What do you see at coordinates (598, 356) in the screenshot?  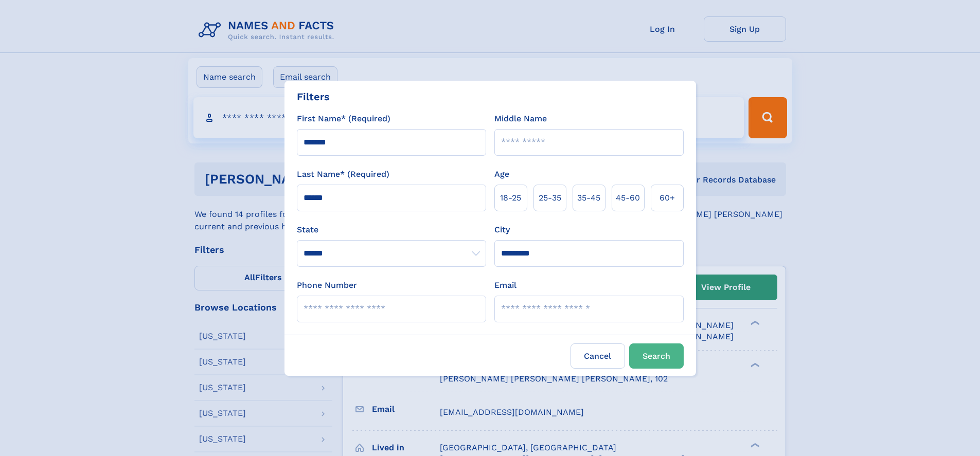 I see `label: Cancel` at bounding box center [598, 356].